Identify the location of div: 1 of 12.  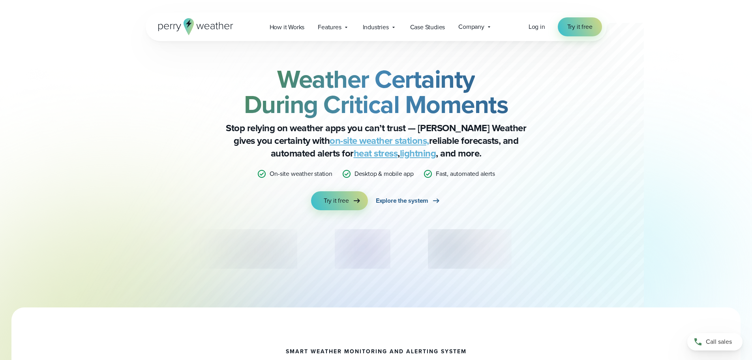
(241, 249).